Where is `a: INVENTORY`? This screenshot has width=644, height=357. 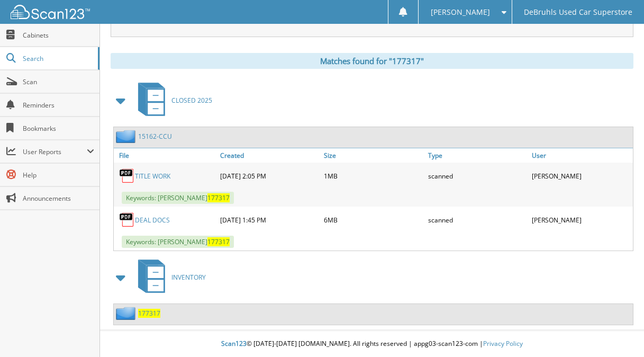
a: INVENTORY is located at coordinates (169, 277).